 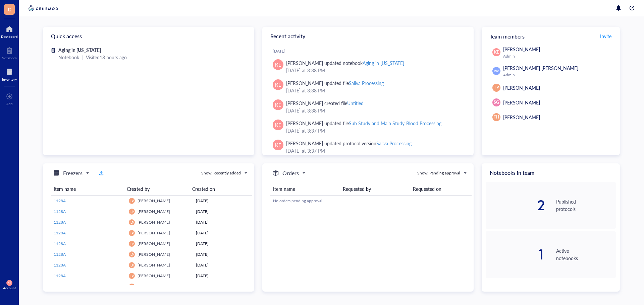 What do you see at coordinates (375, 189) in the screenshot?
I see `th: Requested by` at bounding box center [375, 189].